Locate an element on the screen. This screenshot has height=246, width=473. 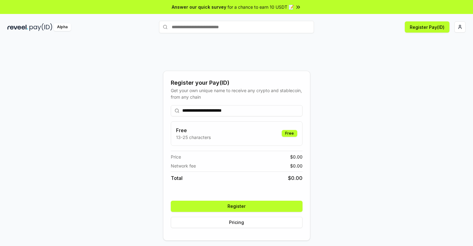
span: Price is located at coordinates (176, 156).